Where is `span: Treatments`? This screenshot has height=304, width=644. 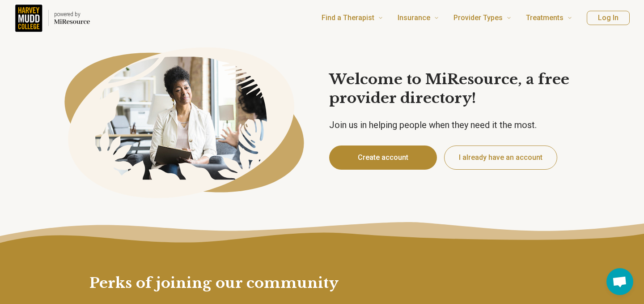 span: Treatments is located at coordinates (545, 18).